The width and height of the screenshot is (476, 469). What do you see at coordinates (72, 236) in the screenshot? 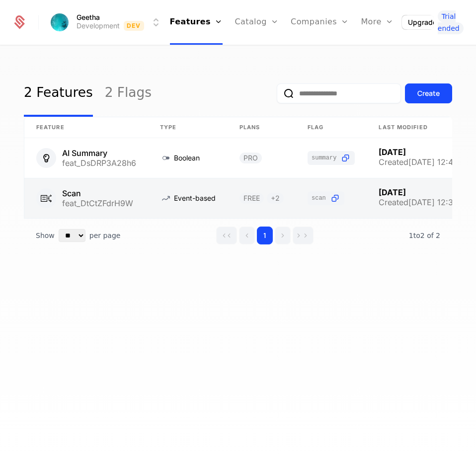
I see `select: Select page size` at bounding box center [72, 236].